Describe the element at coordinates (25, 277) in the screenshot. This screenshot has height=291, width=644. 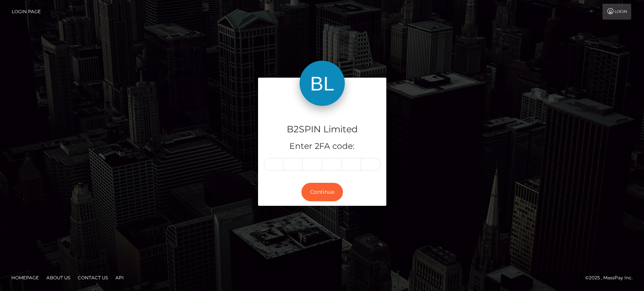
I see `a: Homepage` at that location.